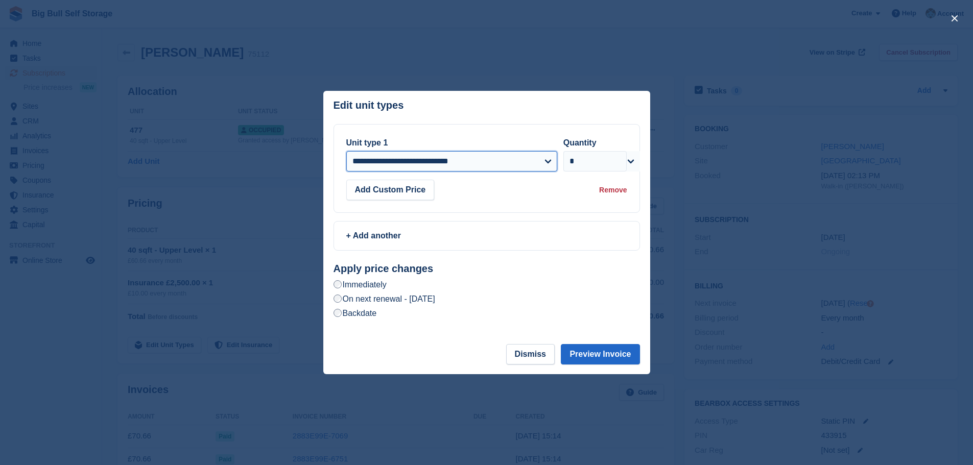  Describe the element at coordinates (487, 236) in the screenshot. I see `a: + Add another` at that location.